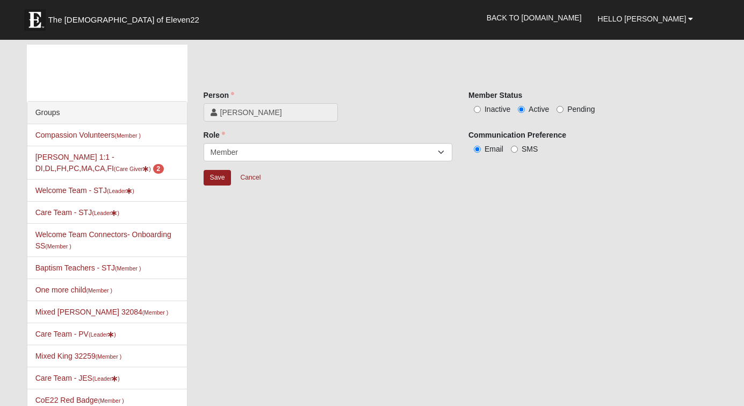 The height and width of the screenshot is (406, 744). I want to click on a: Welcome Team Connectors- Onboarding SS(Member ), so click(103, 240).